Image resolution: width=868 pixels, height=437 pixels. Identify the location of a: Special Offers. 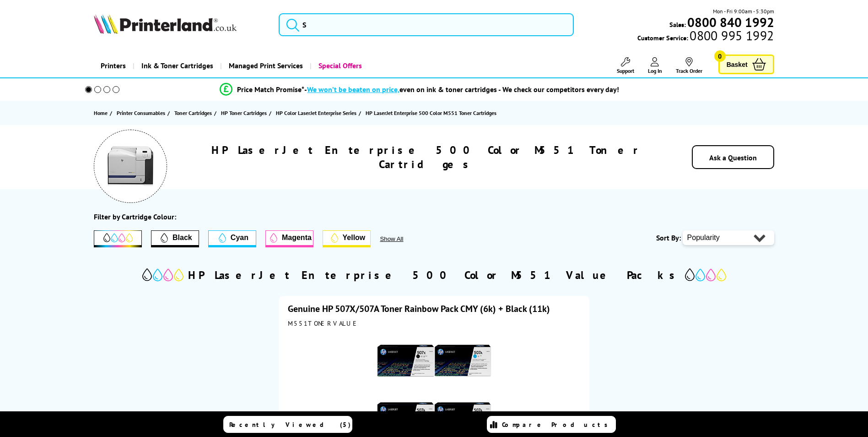
(339, 66).